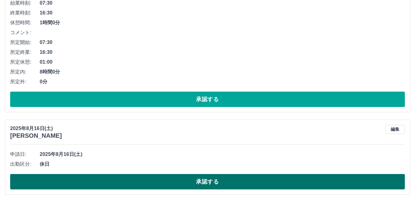  I want to click on span: 休憩時間:, so click(25, 23).